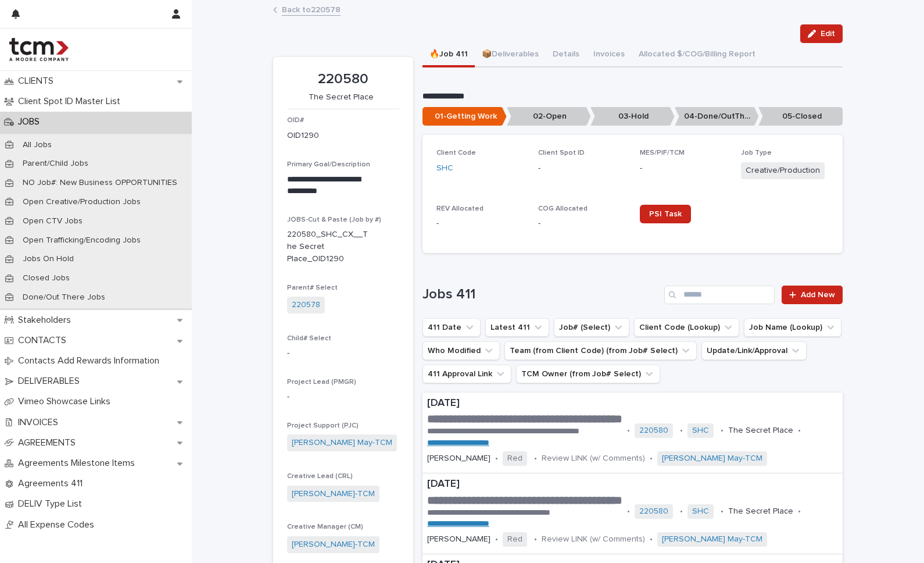 The height and width of the screenshot is (563, 924). What do you see at coordinates (81, 240) in the screenshot?
I see `p: Open Trafficking/Encoding Jobs` at bounding box center [81, 240].